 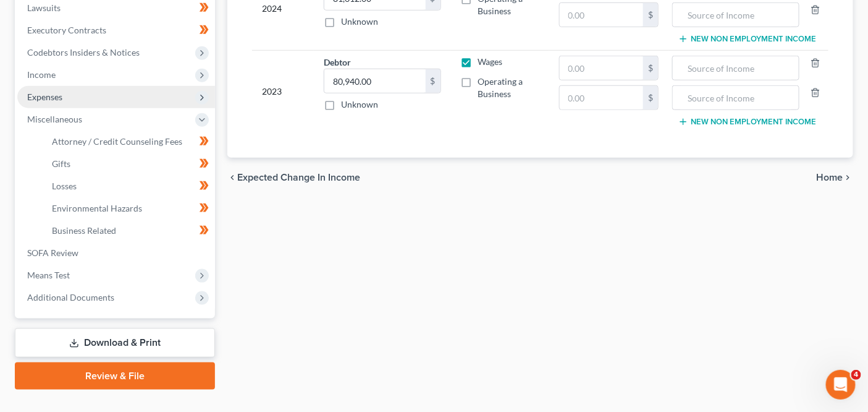 I want to click on i: chevron_left, so click(x=232, y=177).